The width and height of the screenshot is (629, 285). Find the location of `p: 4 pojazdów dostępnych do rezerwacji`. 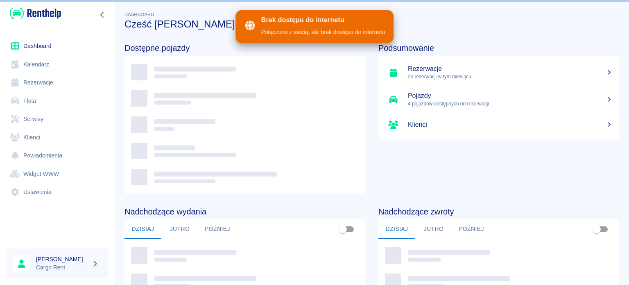

p: 4 pojazdów dostępnych do rezerwacji is located at coordinates (511, 104).